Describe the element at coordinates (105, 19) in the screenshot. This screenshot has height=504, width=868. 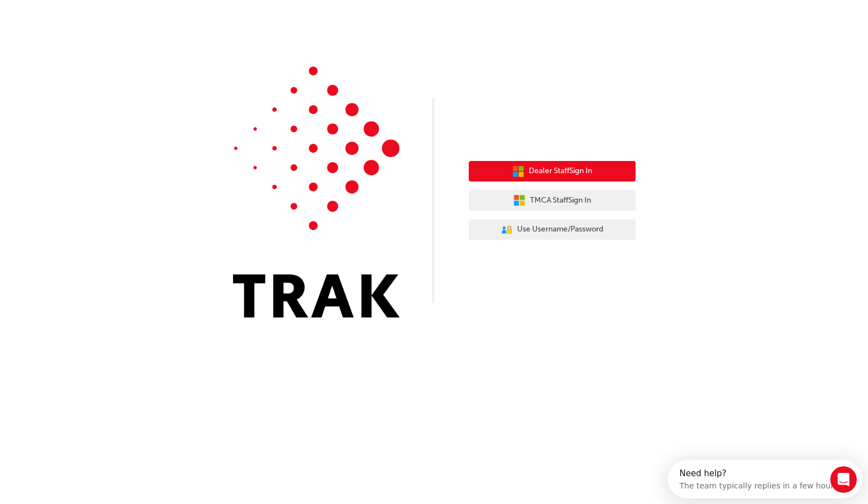
I see `div: Open Intercom Messenger` at that location.